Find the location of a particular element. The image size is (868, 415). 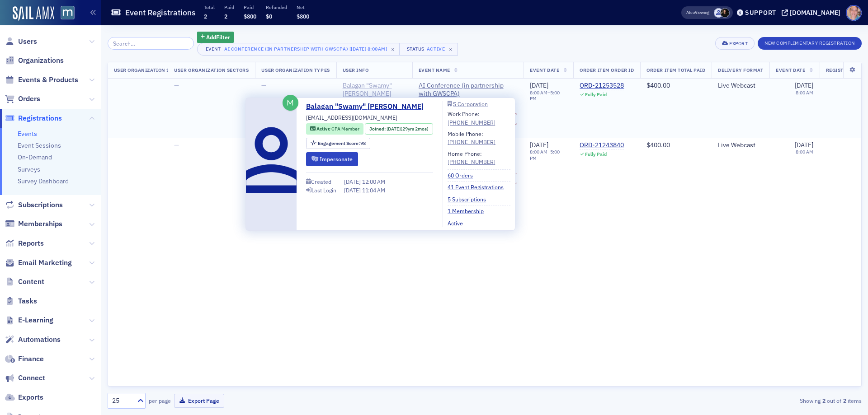

div: S Corporation is located at coordinates (470, 104).